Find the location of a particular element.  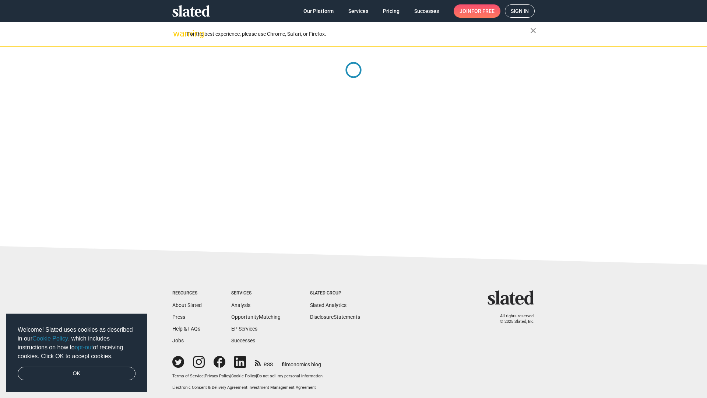

a: Analysis is located at coordinates (241, 305).